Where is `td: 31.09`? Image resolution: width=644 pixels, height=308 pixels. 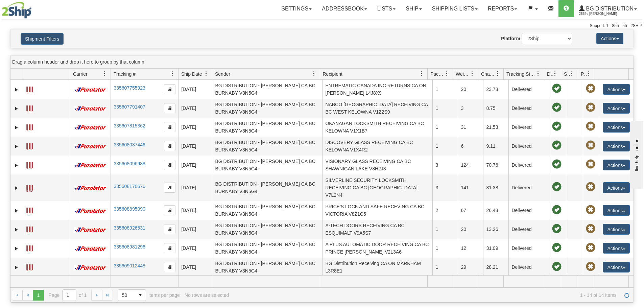 td: 31.09 is located at coordinates (496, 248).